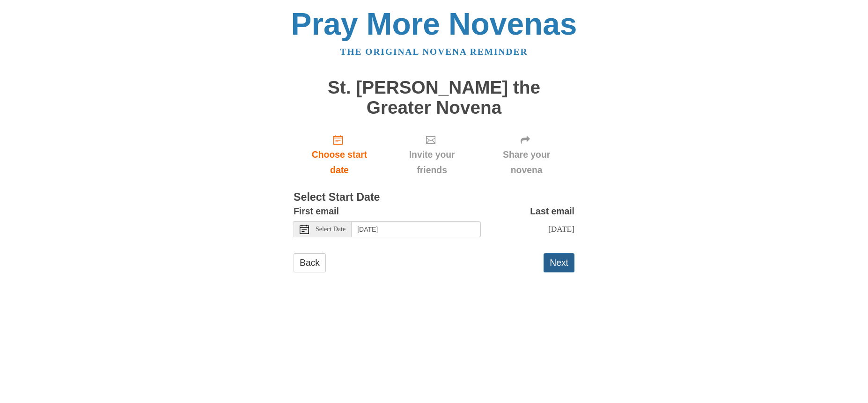 Image resolution: width=868 pixels, height=403 pixels. I want to click on button: Next, so click(559, 263).